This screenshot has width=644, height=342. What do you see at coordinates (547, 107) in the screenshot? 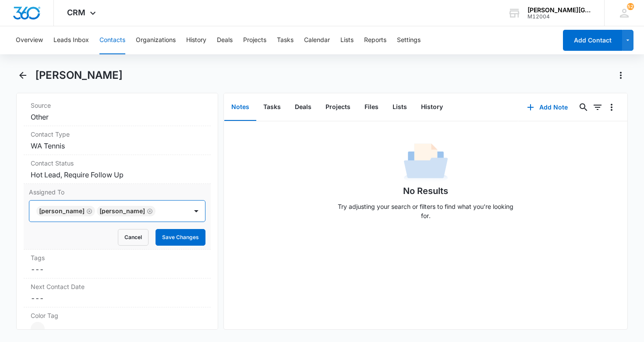
I see `button: Add Note` at bounding box center [547, 107].